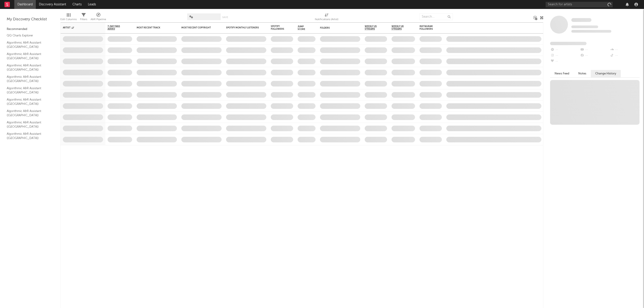 This screenshot has height=308, width=644. Describe the element at coordinates (579, 5) in the screenshot. I see `input: Search for artists` at that location.